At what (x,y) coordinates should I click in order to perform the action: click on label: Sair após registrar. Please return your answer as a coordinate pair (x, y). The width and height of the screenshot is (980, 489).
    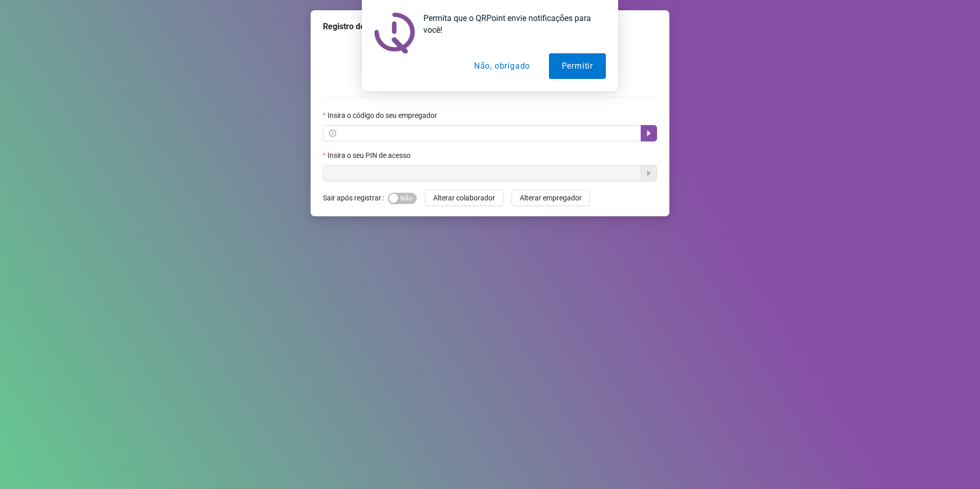
    Looking at the image, I should click on (355, 198).